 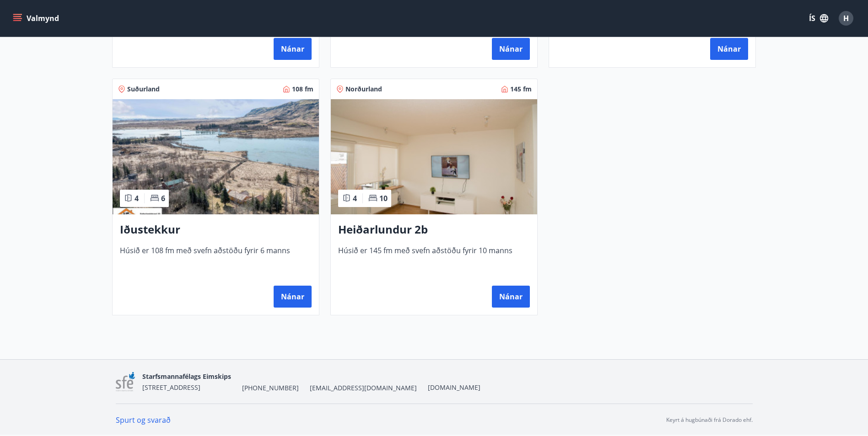 I want to click on span: 10, so click(x=383, y=199).